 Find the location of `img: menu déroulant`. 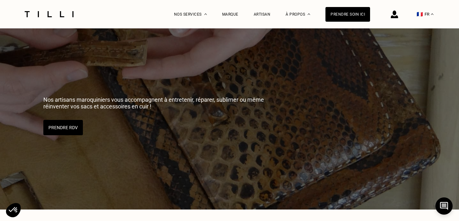

img: menu déroulant is located at coordinates (432, 14).